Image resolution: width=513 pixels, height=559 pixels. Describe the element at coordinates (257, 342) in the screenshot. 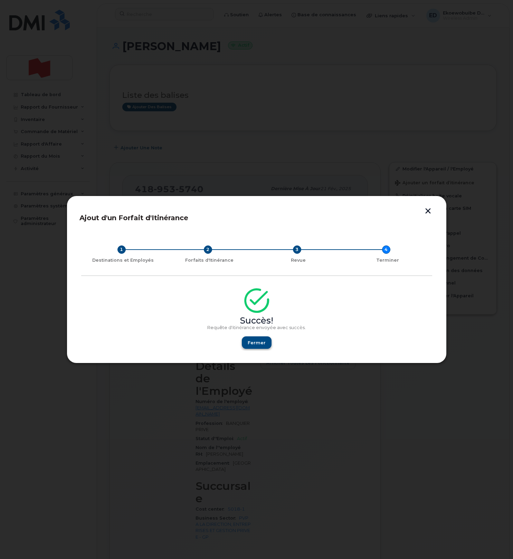

I see `button: Fermer` at that location.